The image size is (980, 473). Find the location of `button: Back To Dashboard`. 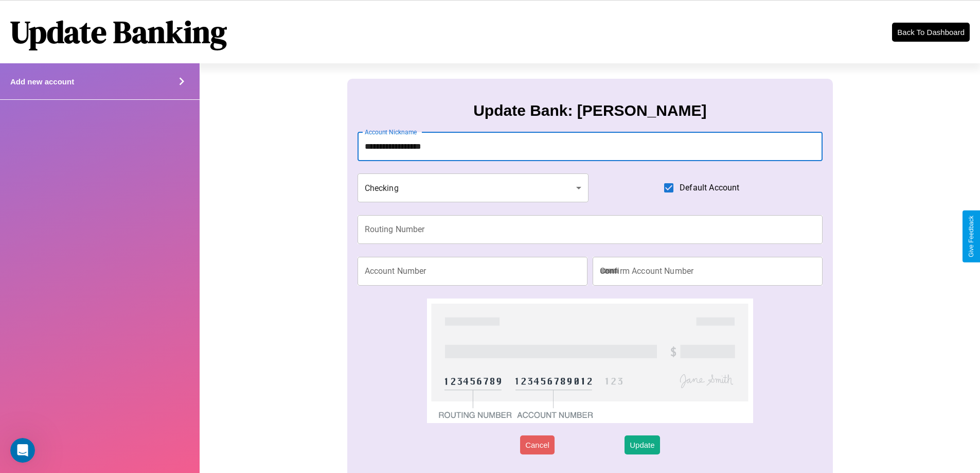

button: Back To Dashboard is located at coordinates (930, 32).